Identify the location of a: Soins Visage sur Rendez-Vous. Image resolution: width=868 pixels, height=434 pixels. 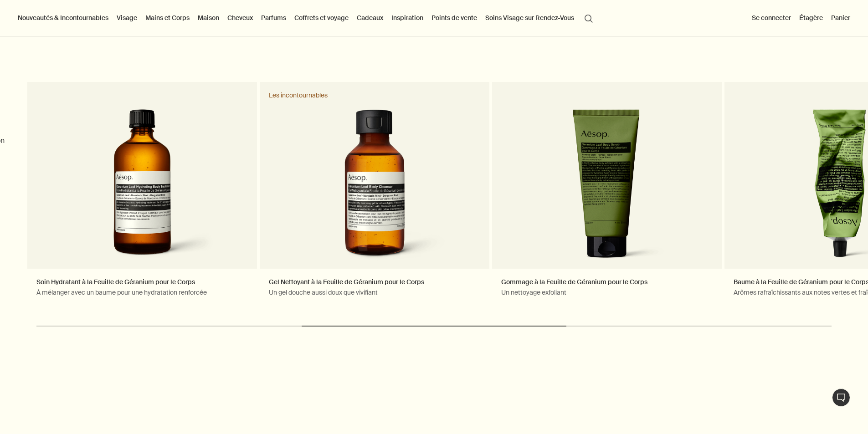
(529, 18).